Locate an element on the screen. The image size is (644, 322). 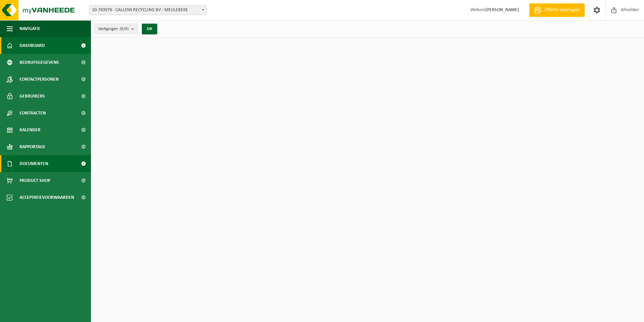
span: Offerte aanvragen is located at coordinates (563, 10).